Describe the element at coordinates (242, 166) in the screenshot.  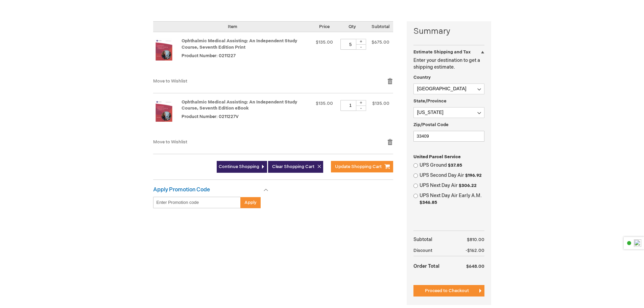
I see `a: Continue Shopping` at that location.